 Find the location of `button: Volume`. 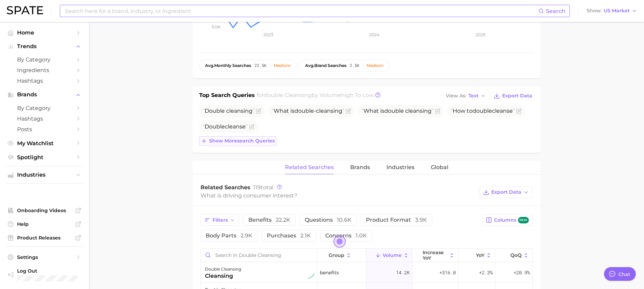

button: Volume is located at coordinates (389, 255).